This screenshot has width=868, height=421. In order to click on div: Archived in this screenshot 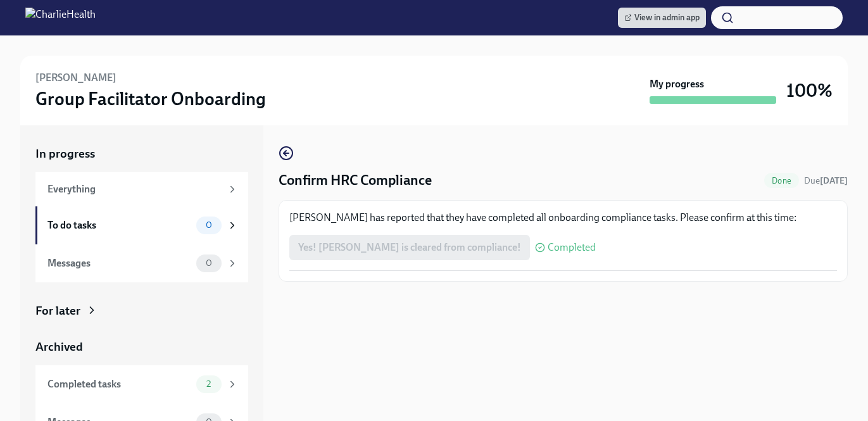, I will do `click(142, 347)`.